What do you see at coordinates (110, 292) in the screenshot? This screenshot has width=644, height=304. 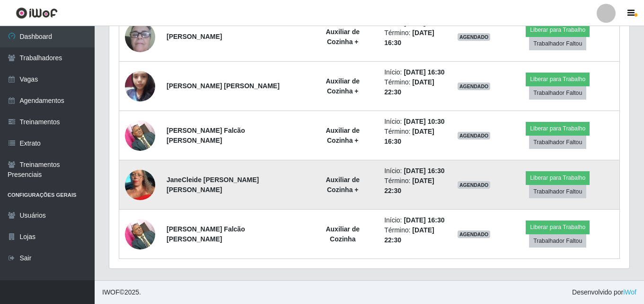 I see `span: IWOF` at bounding box center [110, 292].